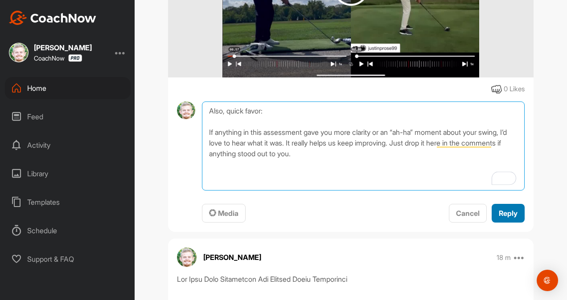  I want to click on div: Open Intercom Messenger, so click(547, 281).